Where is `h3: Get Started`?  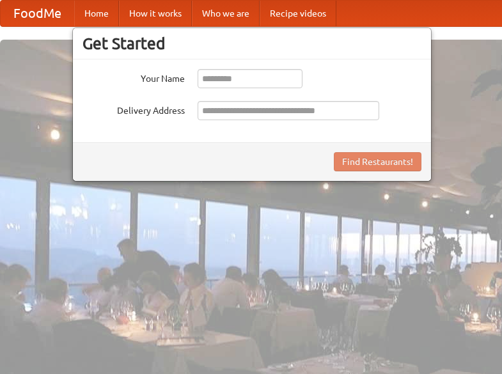 h3: Get Started is located at coordinates (252, 43).